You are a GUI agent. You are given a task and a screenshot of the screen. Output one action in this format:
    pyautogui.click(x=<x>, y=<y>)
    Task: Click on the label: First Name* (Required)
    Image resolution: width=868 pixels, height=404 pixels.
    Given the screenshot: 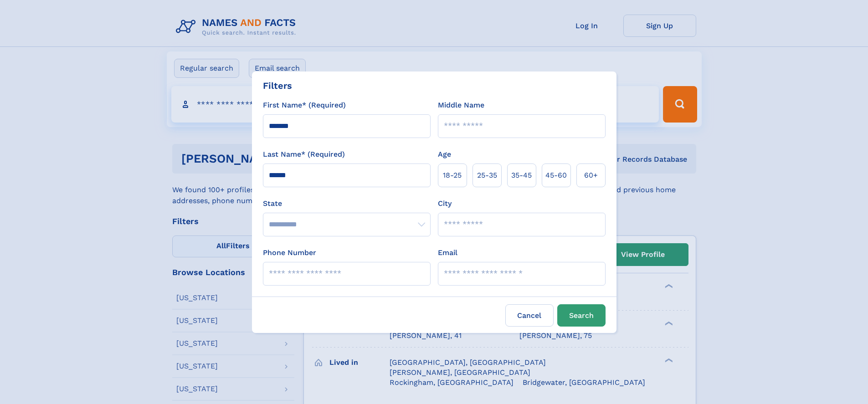 What is the action you would take?
    pyautogui.click(x=304, y=105)
    